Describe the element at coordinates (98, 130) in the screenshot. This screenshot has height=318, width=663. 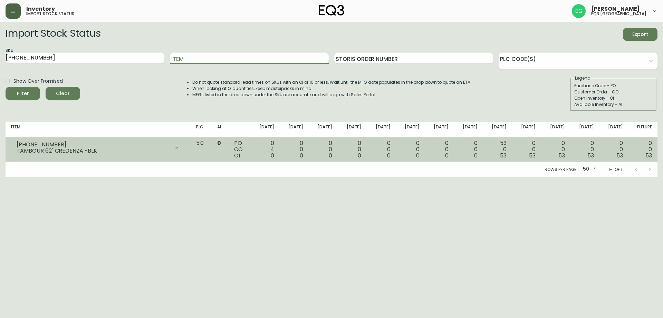
I see `th: Item` at that location.